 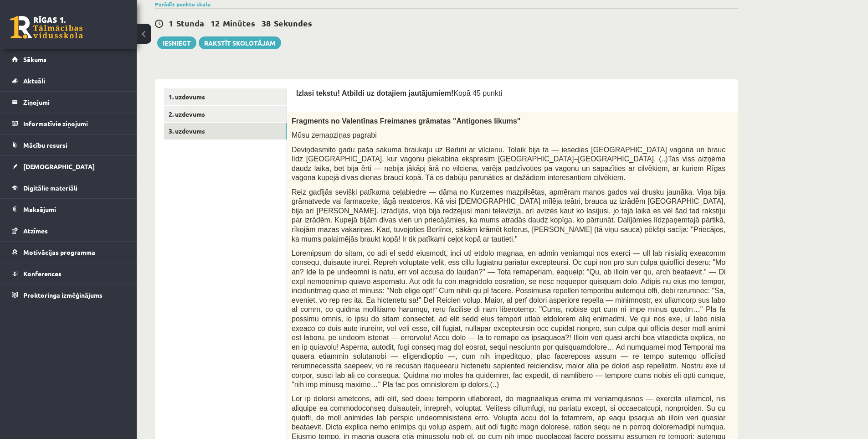 What do you see at coordinates (240, 43) in the screenshot?
I see `a: Rakstīt skolotājam` at bounding box center [240, 43].